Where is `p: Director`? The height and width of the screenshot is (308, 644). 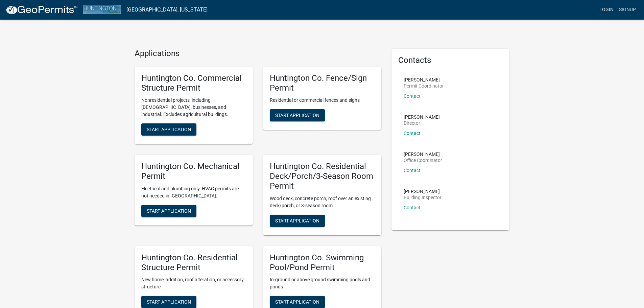
p: Director is located at coordinates (422, 123).